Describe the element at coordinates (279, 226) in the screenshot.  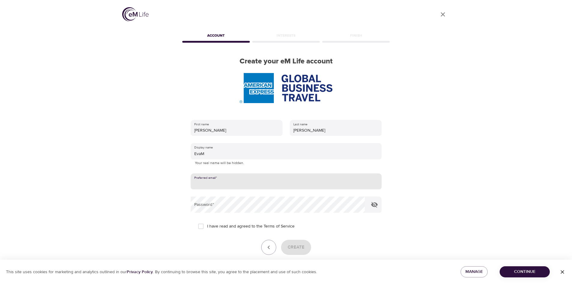
I see `a: Terms of Service` at that location.